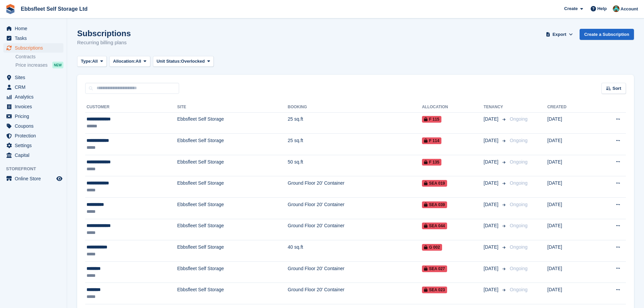 The width and height of the screenshot is (644, 308). What do you see at coordinates (35, 38) in the screenshot?
I see `span: Tasks` at bounding box center [35, 38].